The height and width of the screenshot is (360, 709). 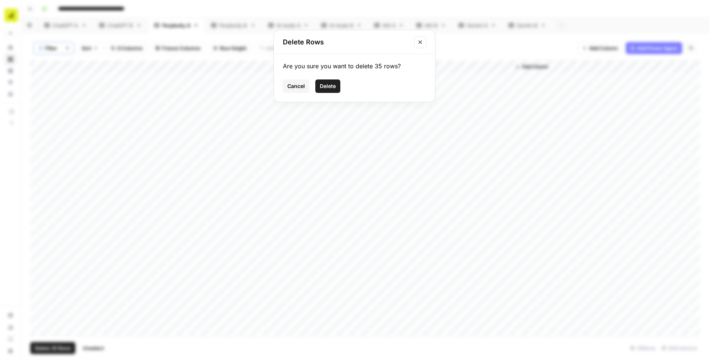 I want to click on button: Cancel, so click(x=296, y=86).